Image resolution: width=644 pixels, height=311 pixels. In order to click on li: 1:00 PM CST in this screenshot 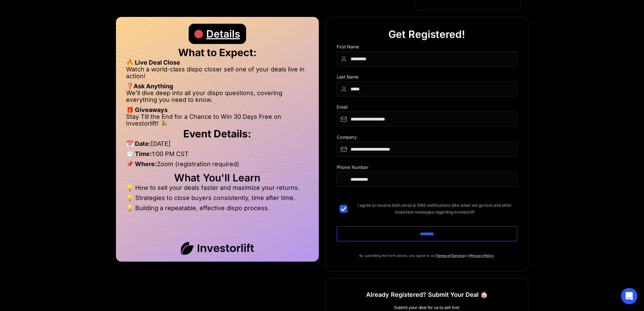, I will do `click(217, 156)`.